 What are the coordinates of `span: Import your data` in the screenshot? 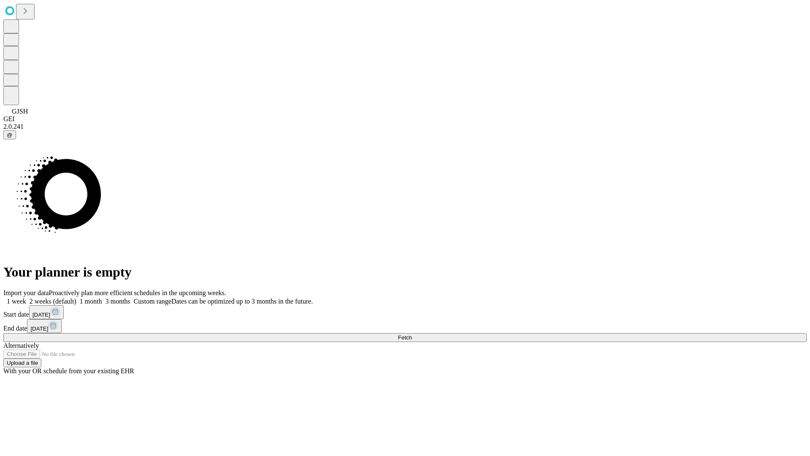 It's located at (26, 292).